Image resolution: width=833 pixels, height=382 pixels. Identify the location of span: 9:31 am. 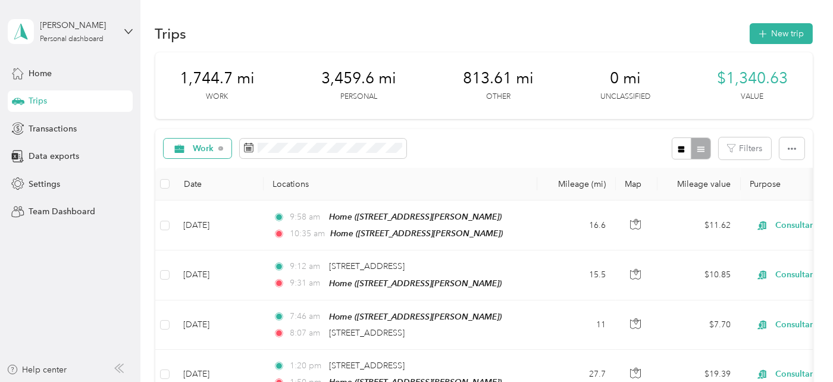
(306, 283).